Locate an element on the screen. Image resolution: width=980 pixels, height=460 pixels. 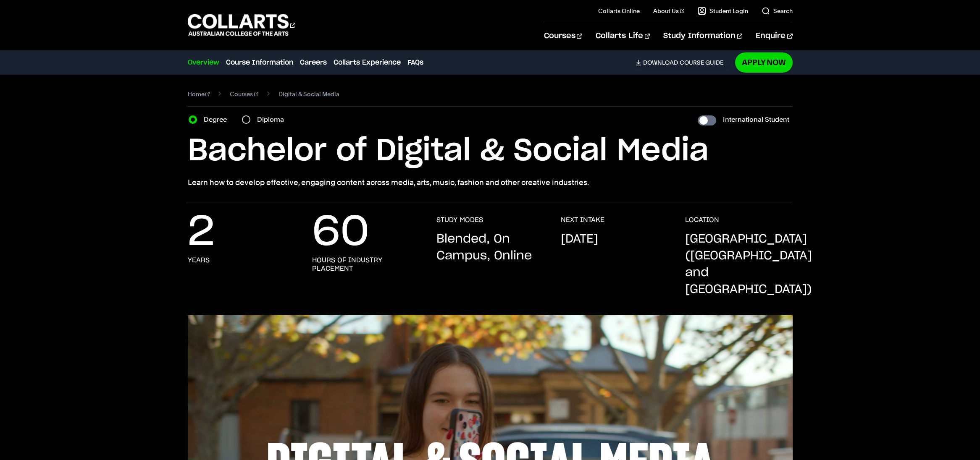
a: Apply Now is located at coordinates (764, 62).